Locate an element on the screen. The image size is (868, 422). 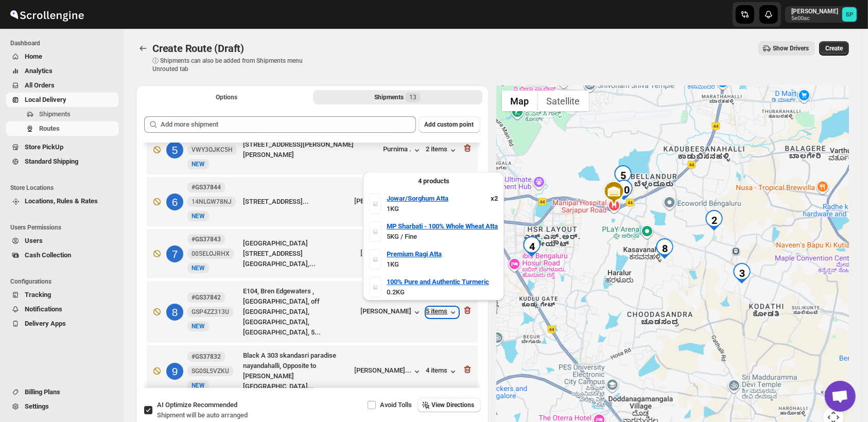
span: SG0SL5VZKU is located at coordinates (210, 371).